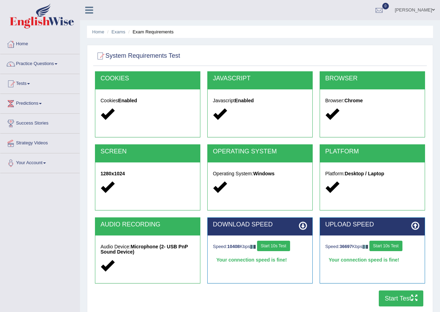 This screenshot has height=312, width=440. I want to click on h2: COOKIES, so click(148, 79).